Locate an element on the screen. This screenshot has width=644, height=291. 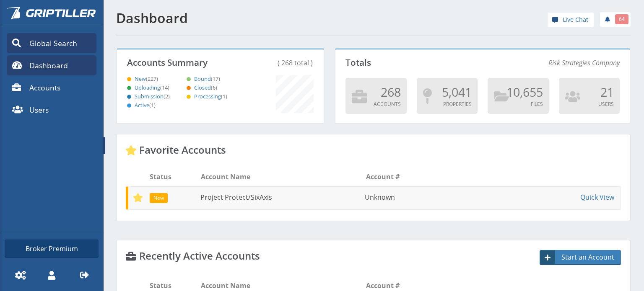
a: Bound(17) is located at coordinates (201, 78).